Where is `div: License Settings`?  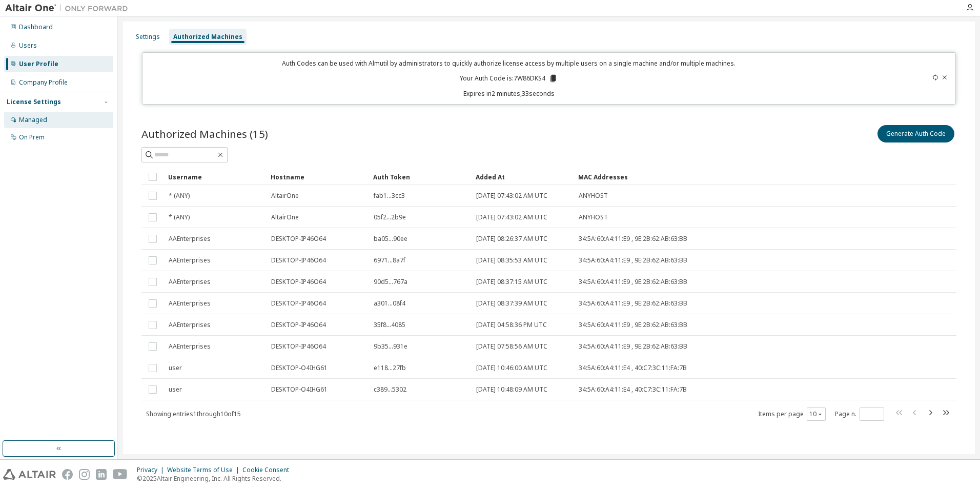
div: License Settings is located at coordinates (34, 102).